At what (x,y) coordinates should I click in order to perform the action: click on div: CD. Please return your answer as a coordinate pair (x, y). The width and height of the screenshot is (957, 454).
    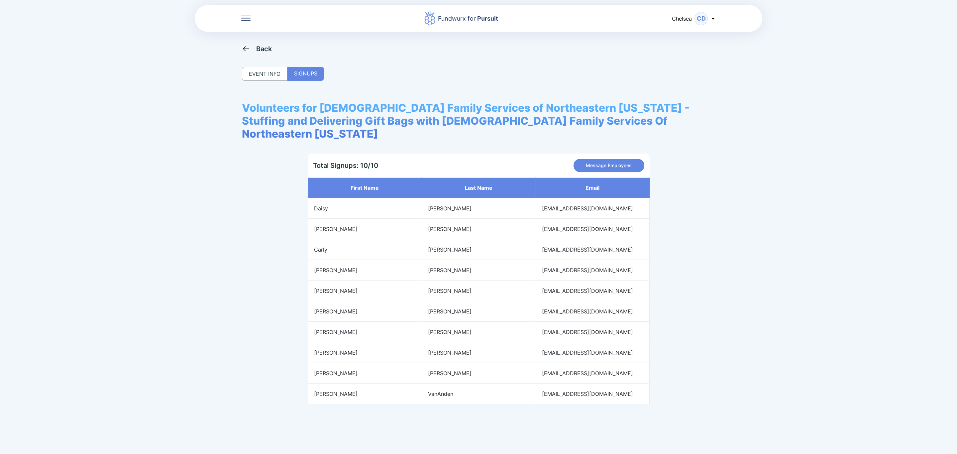
    Looking at the image, I should click on (701, 19).